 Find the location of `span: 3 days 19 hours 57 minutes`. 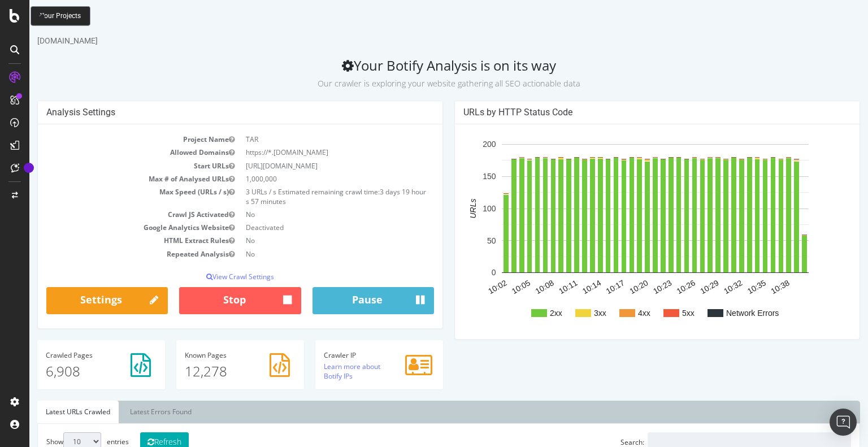

span: 3 days 19 hours 57 minutes is located at coordinates (306, 197).